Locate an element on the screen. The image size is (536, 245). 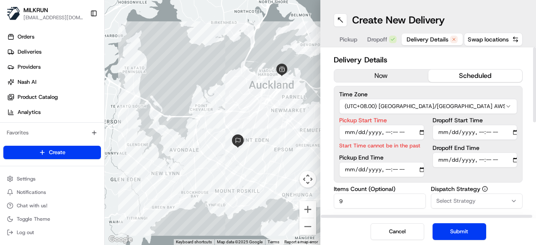
span: Swap locations is located at coordinates (488, 39).